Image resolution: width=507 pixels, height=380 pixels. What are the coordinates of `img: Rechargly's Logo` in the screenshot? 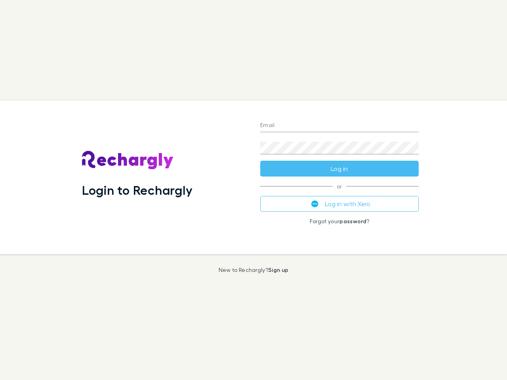 It's located at (128, 160).